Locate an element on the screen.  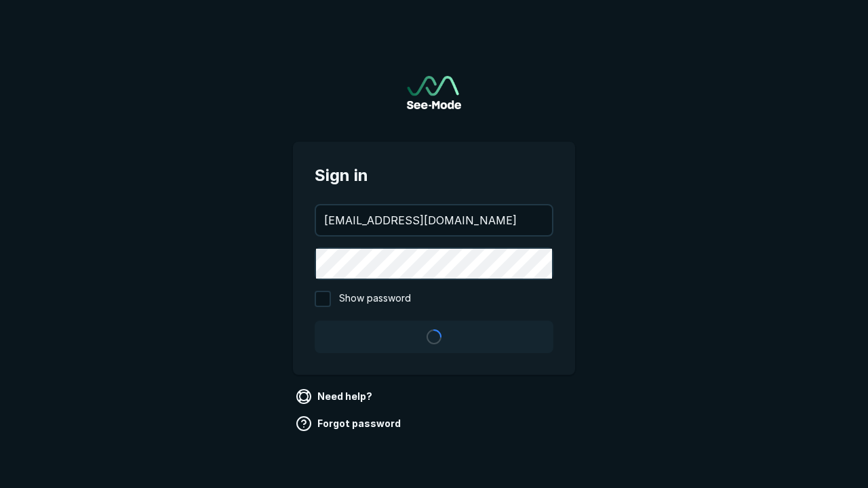
a: Need help? is located at coordinates (335, 397).